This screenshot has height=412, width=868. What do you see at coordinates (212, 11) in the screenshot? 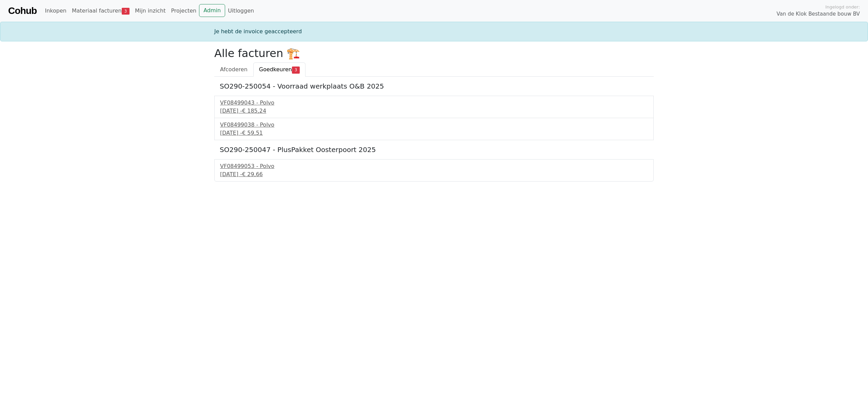
I see `a: Admin` at bounding box center [212, 11].